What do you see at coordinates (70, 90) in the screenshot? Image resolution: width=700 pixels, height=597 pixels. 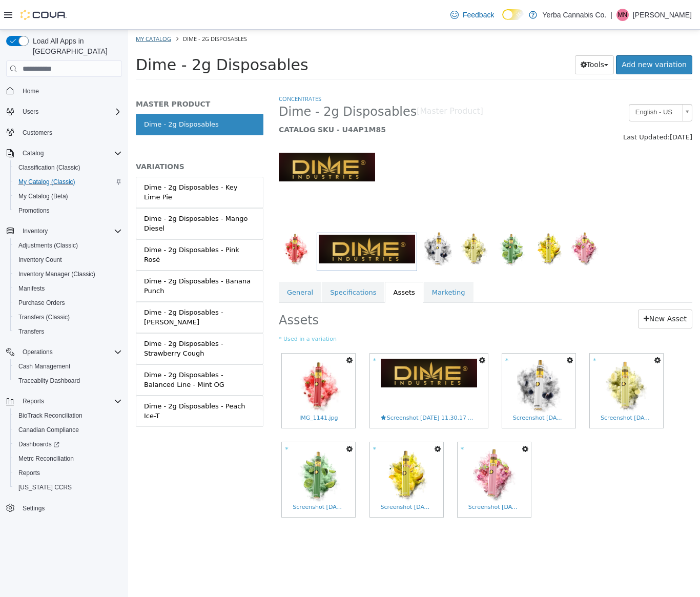 I see `span: Home` at bounding box center [70, 90].